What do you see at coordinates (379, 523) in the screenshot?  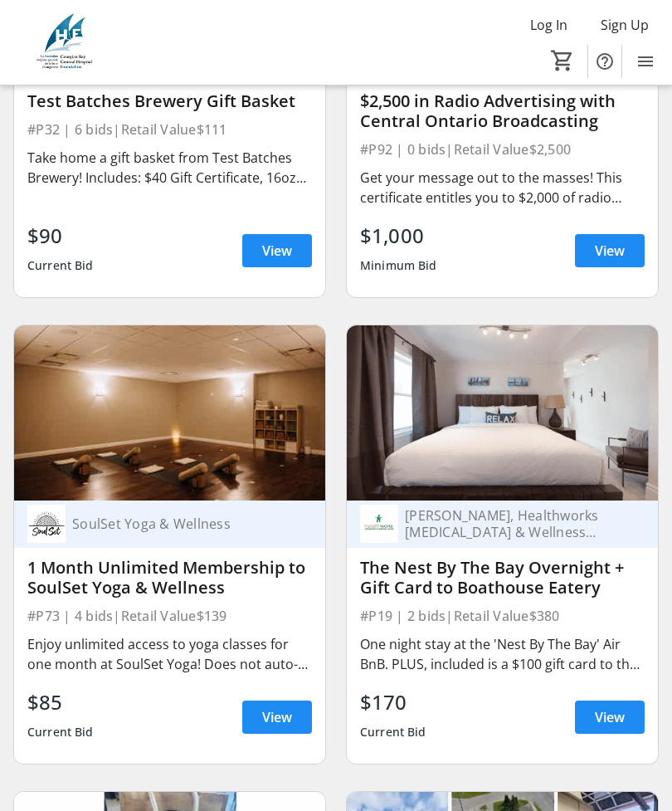 I see `img: Sue Lyons, Healthworks Chiropractic & Wellness Centre` at bounding box center [379, 523].